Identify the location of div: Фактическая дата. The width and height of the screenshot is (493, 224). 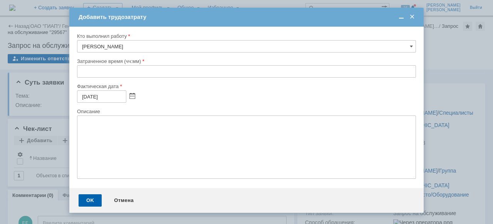
(246, 86).